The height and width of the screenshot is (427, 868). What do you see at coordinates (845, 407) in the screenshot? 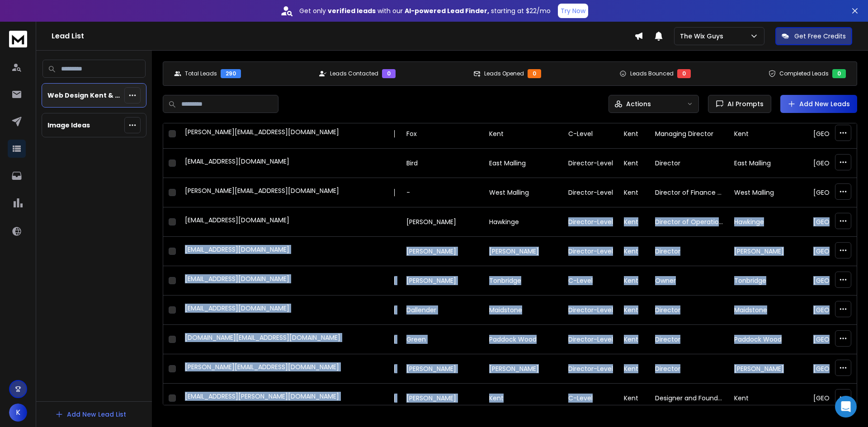
I see `div: Open Intercom Messenger` at bounding box center [845, 407].